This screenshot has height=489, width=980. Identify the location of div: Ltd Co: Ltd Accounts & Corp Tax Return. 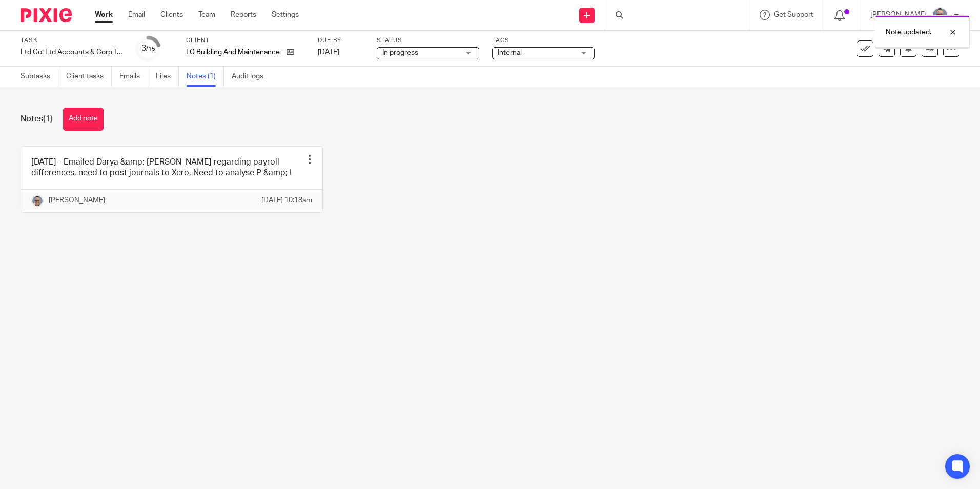
(72, 52).